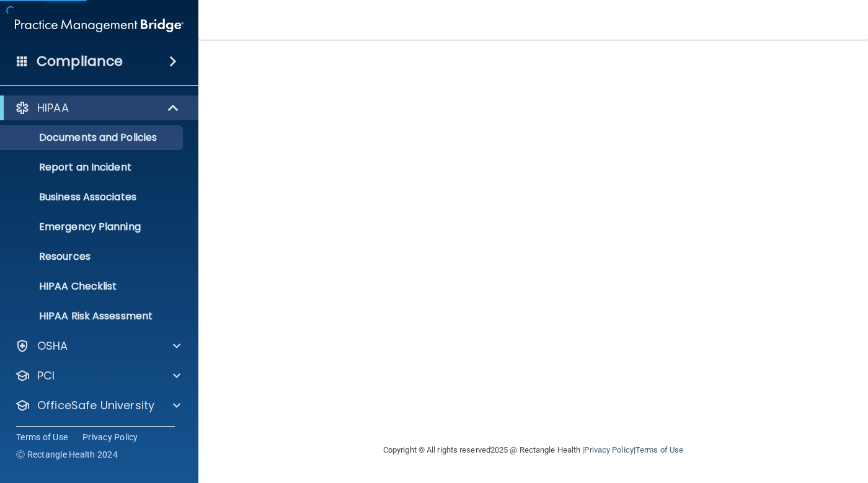 The image size is (868, 483). What do you see at coordinates (95, 405) in the screenshot?
I see `p: OfficeSafe University` at bounding box center [95, 405].